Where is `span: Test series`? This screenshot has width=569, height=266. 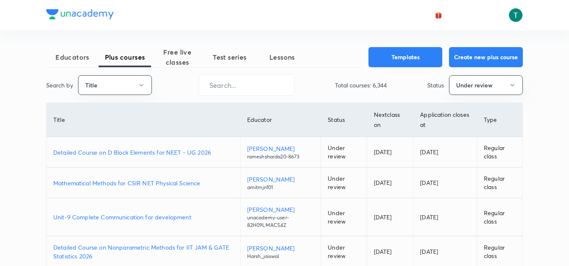 span: Test series is located at coordinates (229, 57).